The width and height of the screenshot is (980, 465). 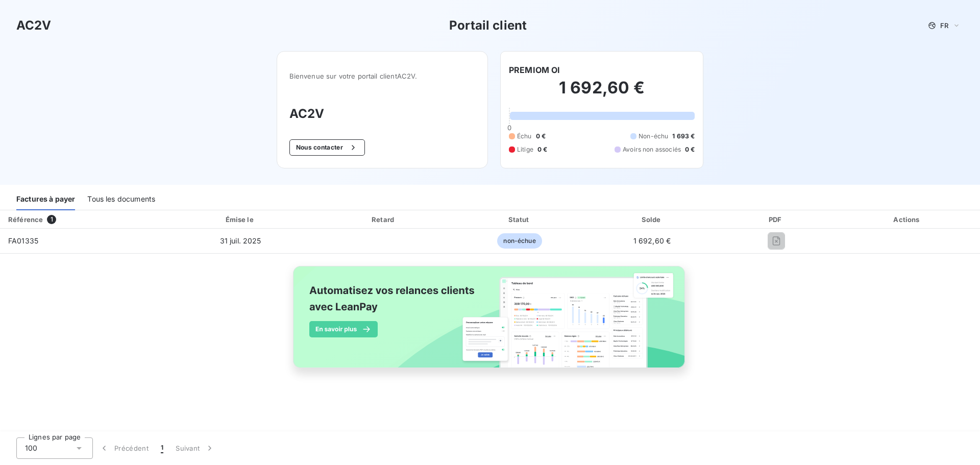 I want to click on div: Retard, so click(x=384, y=220).